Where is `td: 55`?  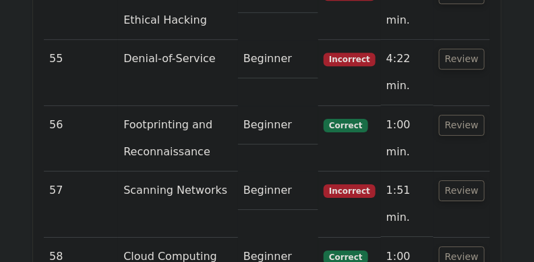
td: 55 is located at coordinates (81, 72).